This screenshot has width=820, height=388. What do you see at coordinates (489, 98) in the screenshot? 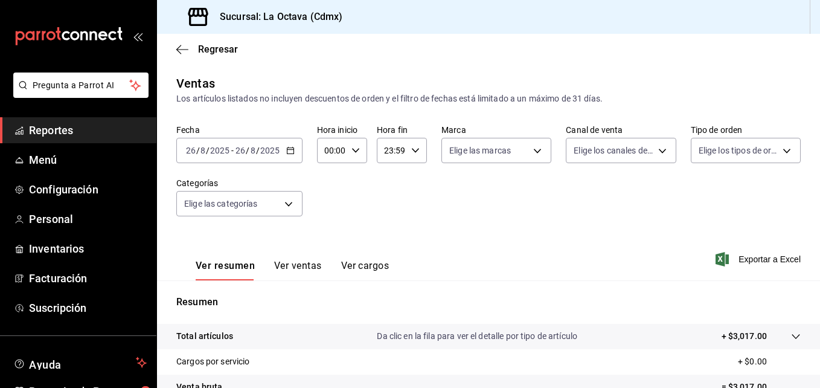
I see `div: Los artículos listados no incluyen descuentos de orden y el filtro de fechas está limitado a un m...` at bounding box center [489, 98].